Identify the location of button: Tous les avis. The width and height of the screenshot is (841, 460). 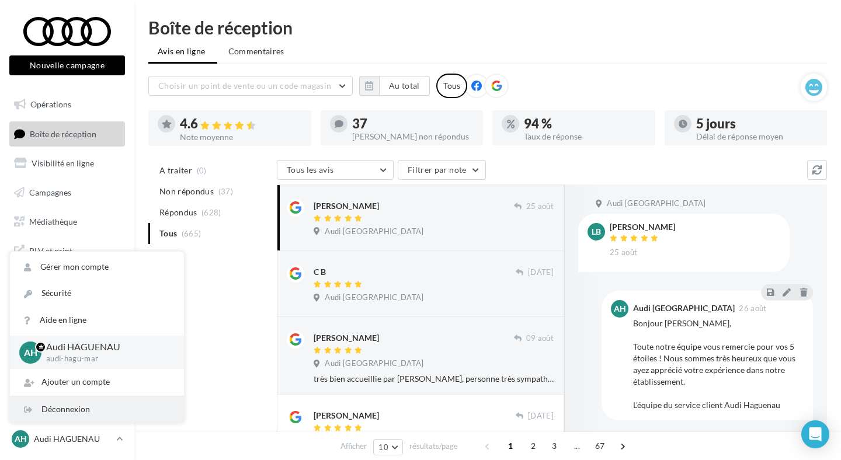
(335, 170).